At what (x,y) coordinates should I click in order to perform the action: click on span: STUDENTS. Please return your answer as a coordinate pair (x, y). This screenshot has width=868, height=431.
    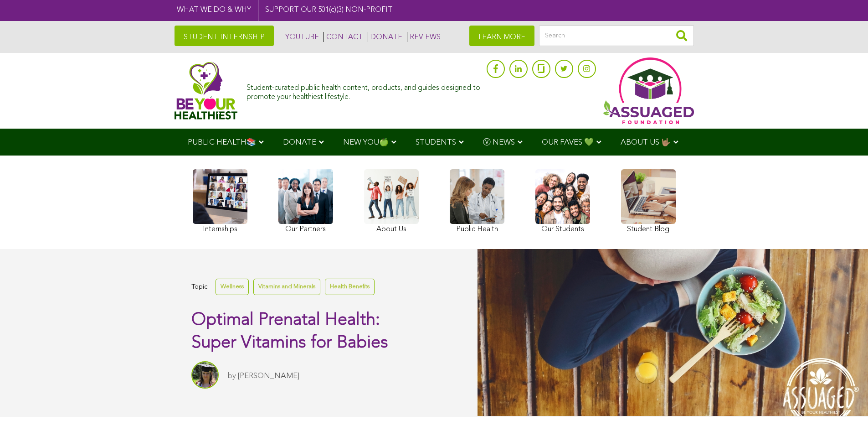
    Looking at the image, I should click on (436, 142).